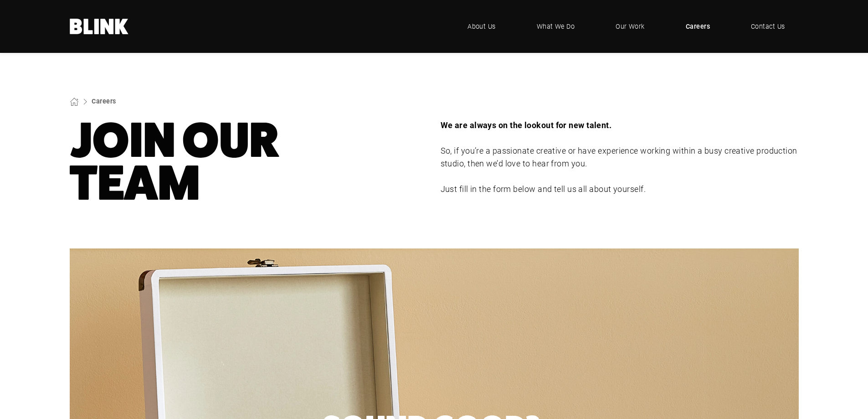  Describe the element at coordinates (768, 27) in the screenshot. I see `span: Contact Us` at that location.